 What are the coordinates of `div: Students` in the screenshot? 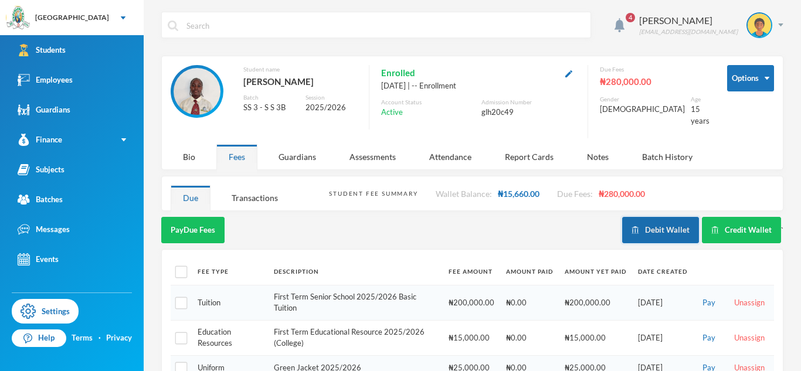 It's located at (42, 50).